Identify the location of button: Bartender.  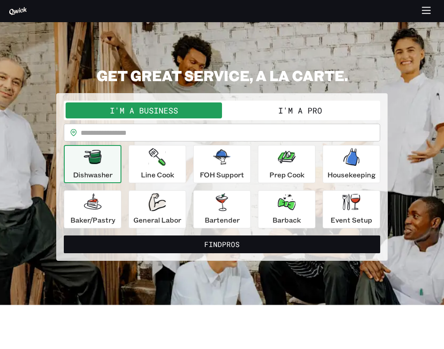
(222, 209).